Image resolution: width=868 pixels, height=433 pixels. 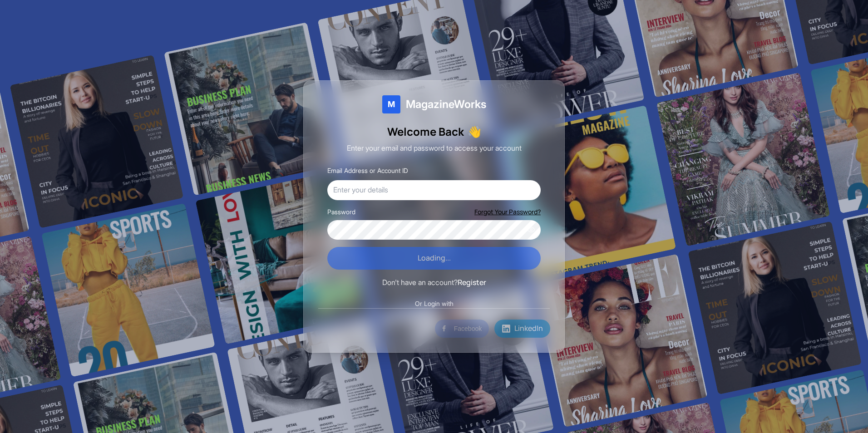 What do you see at coordinates (342, 212) in the screenshot?
I see `label: Password` at bounding box center [342, 212].